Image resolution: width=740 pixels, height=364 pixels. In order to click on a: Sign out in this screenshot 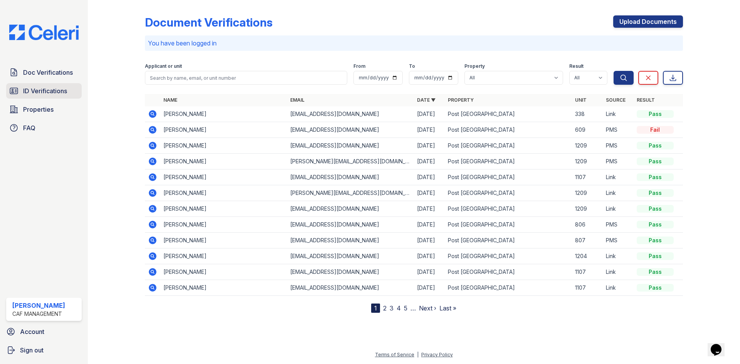, I will do `click(44, 350)`.